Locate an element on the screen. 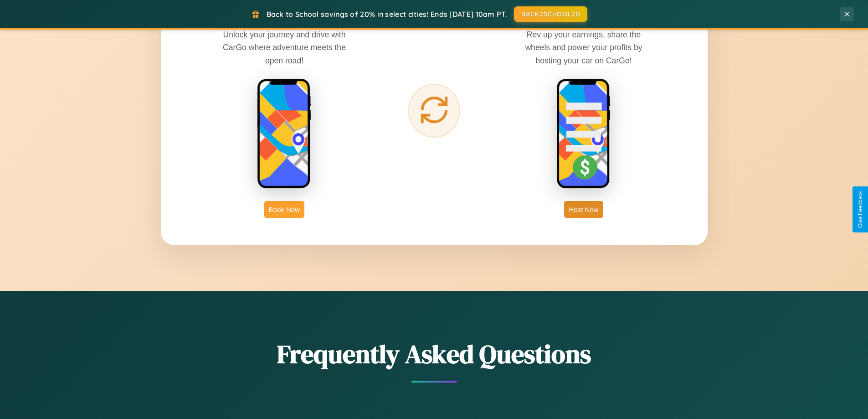  h2: Frequently Asked Questions is located at coordinates (435, 354).